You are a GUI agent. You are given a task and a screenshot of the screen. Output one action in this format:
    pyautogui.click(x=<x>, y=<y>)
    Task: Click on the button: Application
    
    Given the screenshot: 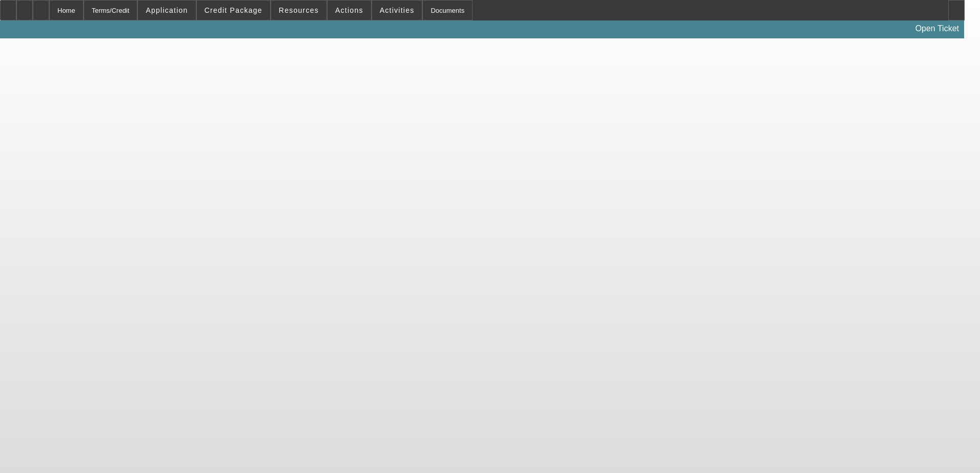 What is the action you would take?
    pyautogui.click(x=166, y=10)
    